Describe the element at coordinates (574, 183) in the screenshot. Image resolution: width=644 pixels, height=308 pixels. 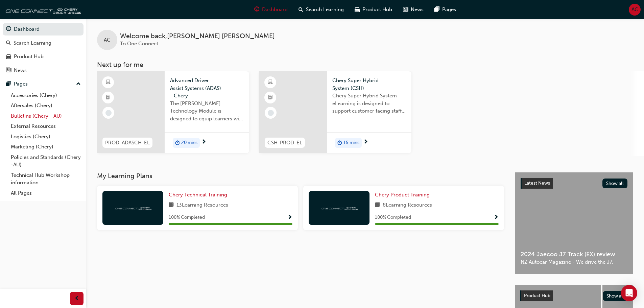
I see `a: Latest NewsShow all` at that location.